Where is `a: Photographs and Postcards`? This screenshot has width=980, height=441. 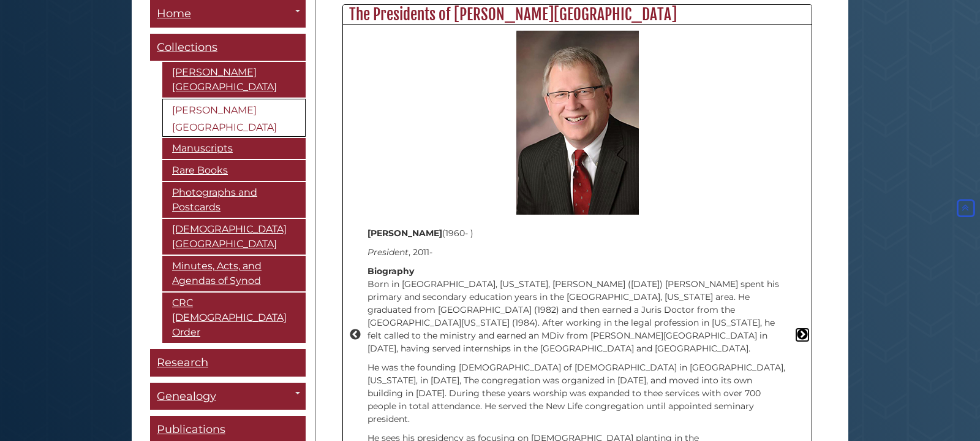
a: Photographs and Postcards is located at coordinates (234, 200).